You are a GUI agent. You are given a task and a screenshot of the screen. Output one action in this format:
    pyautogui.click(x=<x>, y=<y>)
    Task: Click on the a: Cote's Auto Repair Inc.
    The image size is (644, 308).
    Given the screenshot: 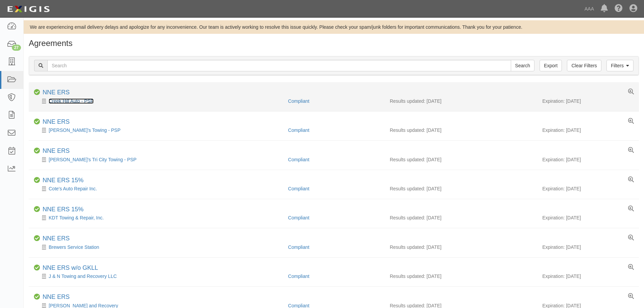 What is the action you would take?
    pyautogui.click(x=73, y=189)
    